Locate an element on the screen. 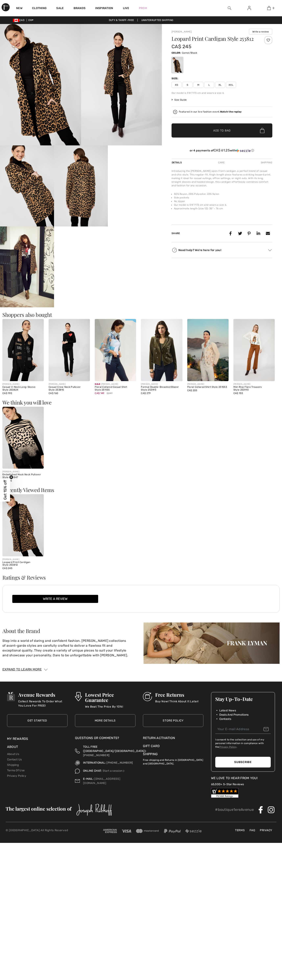 The image size is (282, 980). div: Leopard Print Cardigan Style 253812 is located at coordinates (23, 564).